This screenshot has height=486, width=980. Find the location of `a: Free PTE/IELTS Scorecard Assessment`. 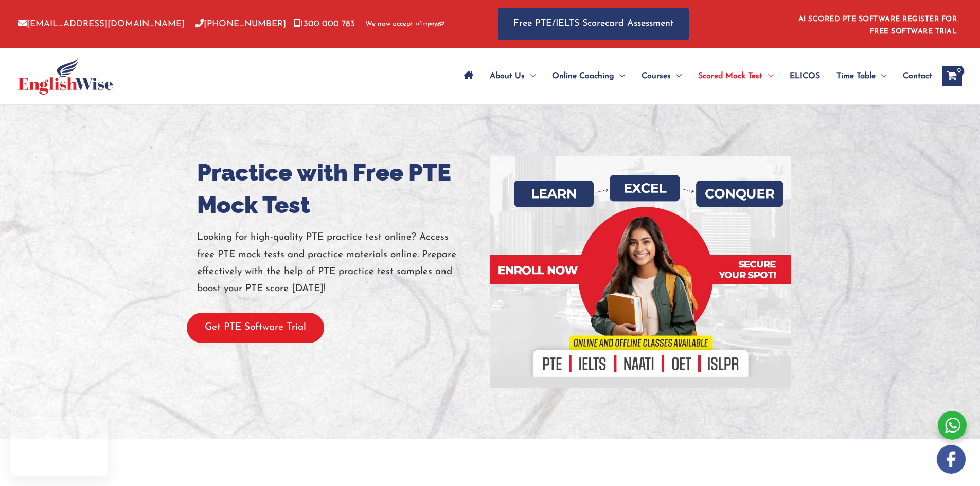

a: Free PTE/IELTS Scorecard Assessment is located at coordinates (593, 23).